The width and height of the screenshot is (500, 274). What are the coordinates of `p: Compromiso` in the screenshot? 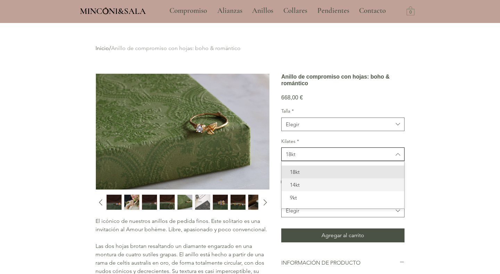 It's located at (188, 11).